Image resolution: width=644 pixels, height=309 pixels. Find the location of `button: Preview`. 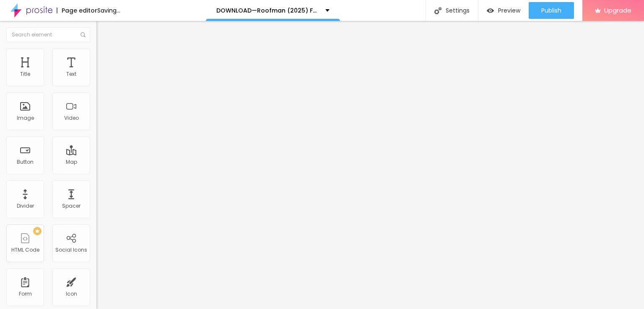

button: Preview is located at coordinates (504, 10).